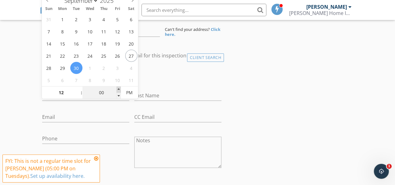 This screenshot has height=185, width=395. Describe the element at coordinates (49, 56) in the screenshot. I see `span: September 21, 2025` at that location.